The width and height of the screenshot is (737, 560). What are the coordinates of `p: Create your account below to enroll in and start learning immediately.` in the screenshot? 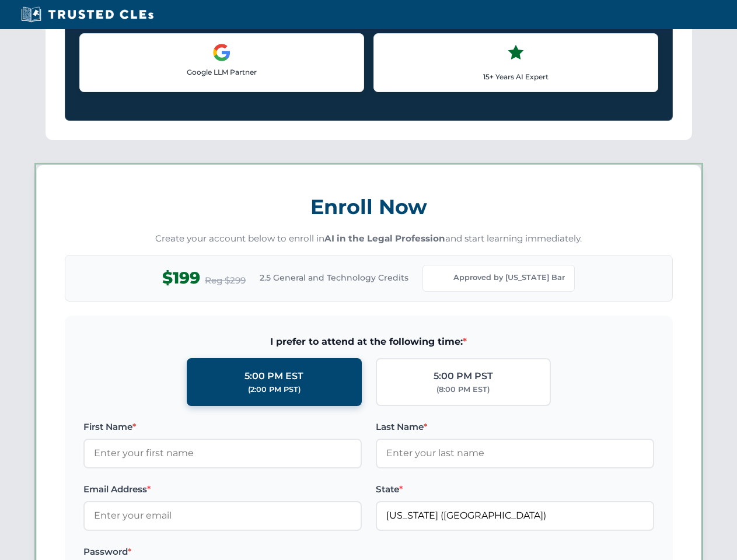 It's located at (369, 238).